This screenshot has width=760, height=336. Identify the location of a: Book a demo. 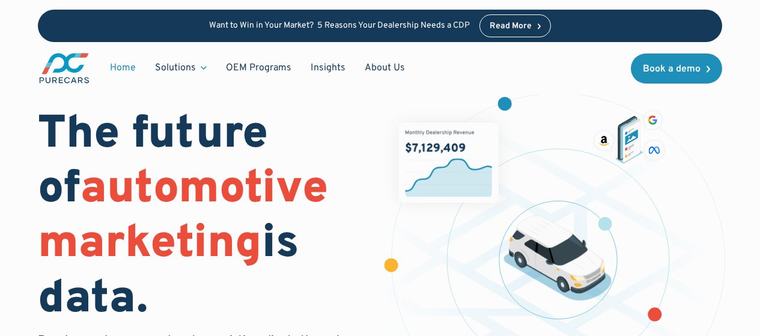
(676, 68).